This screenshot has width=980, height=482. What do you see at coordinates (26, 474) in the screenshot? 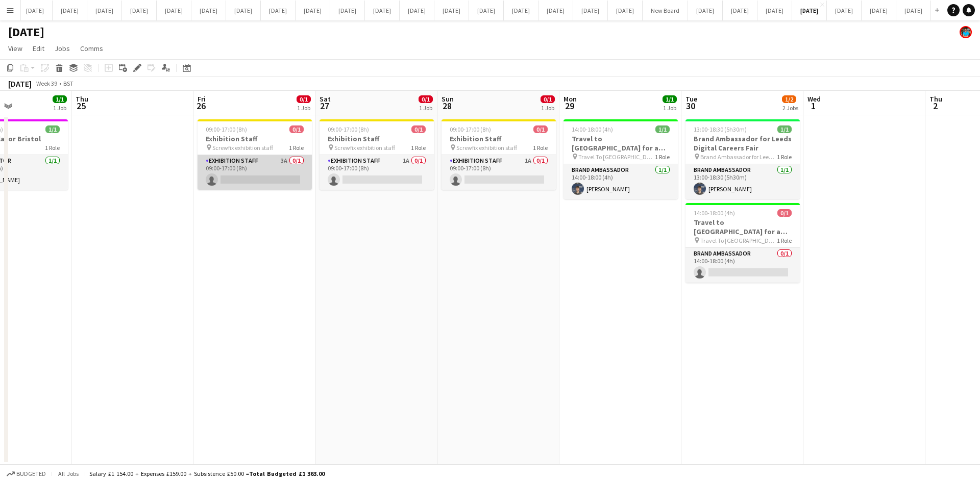
I see `button: Budgeted` at bounding box center [26, 474].